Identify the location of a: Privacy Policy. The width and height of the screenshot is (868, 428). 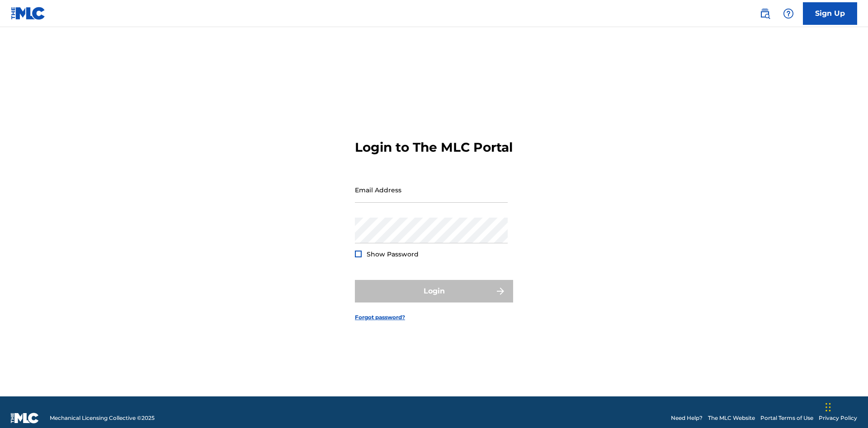
(838, 418).